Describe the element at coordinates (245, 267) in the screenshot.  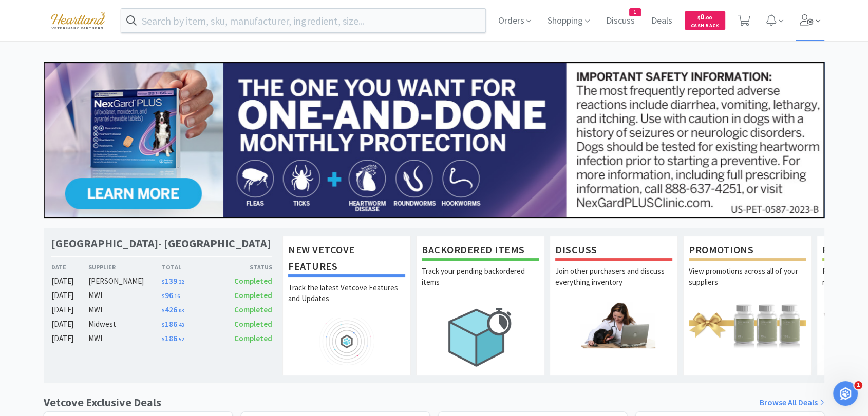
I see `div: Status` at that location.